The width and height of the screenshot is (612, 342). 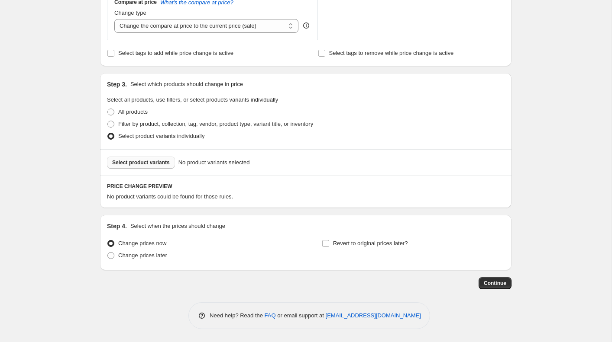 What do you see at coordinates (237, 316) in the screenshot?
I see `span: Need help? Read the` at bounding box center [237, 316].